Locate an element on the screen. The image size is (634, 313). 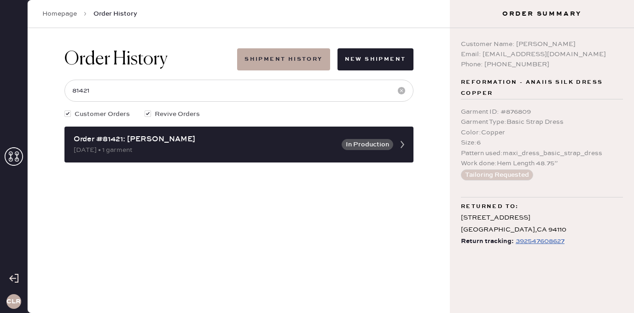
div: https://www.fedex.com/apps/fedextrack/?tracknumbers=392547608627&cntry_code=US is located at coordinates (540, 241).